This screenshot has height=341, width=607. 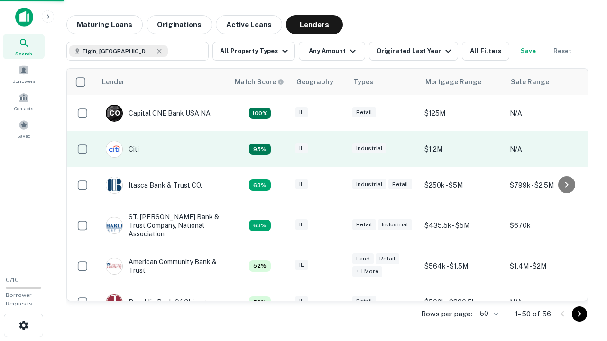 What do you see at coordinates (24, 46) in the screenshot?
I see `a: Search` at bounding box center [24, 46].